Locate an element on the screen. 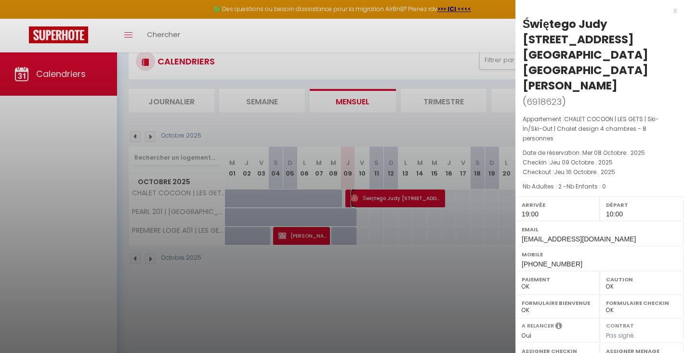  div: x is located at coordinates (596, 11).